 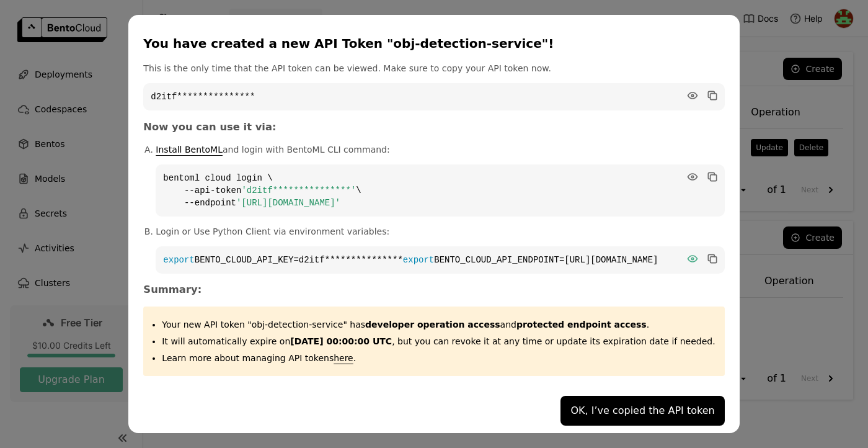 I want to click on p: and login with BentoML CLI command:, so click(x=439, y=149).